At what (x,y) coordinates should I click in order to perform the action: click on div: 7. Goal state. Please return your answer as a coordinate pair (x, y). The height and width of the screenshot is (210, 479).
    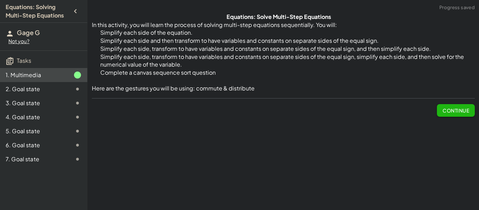
    Looking at the image, I should click on (34, 159).